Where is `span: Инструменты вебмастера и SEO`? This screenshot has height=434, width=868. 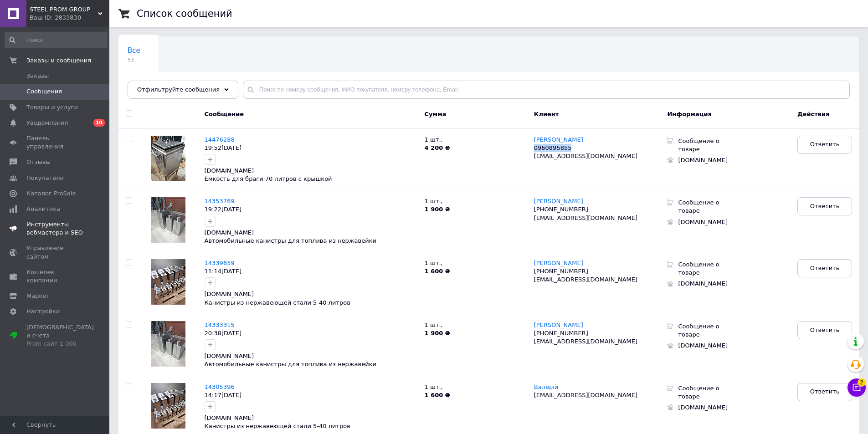 span: Инструменты вебмастера и SEO is located at coordinates (55, 229).